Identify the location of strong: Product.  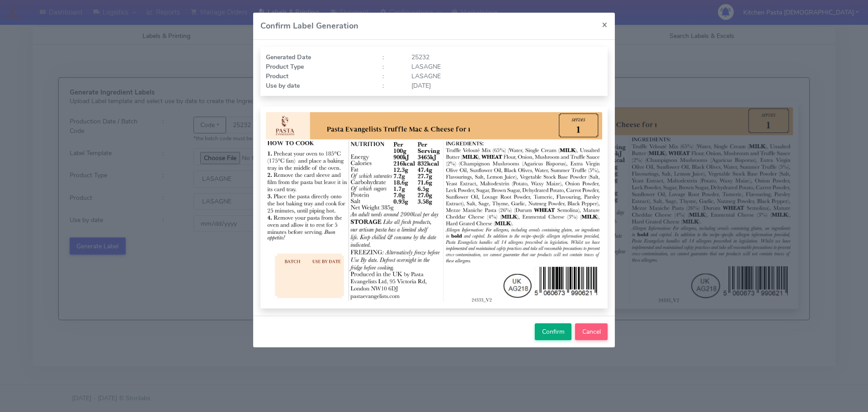
(277, 76).